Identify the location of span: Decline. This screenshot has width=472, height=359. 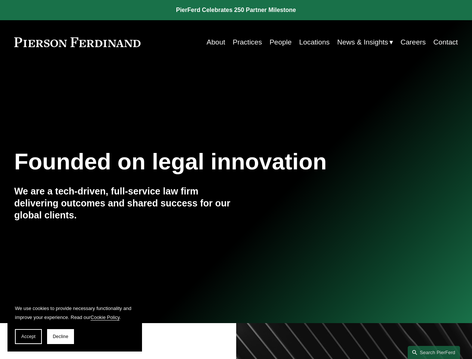
(61, 336).